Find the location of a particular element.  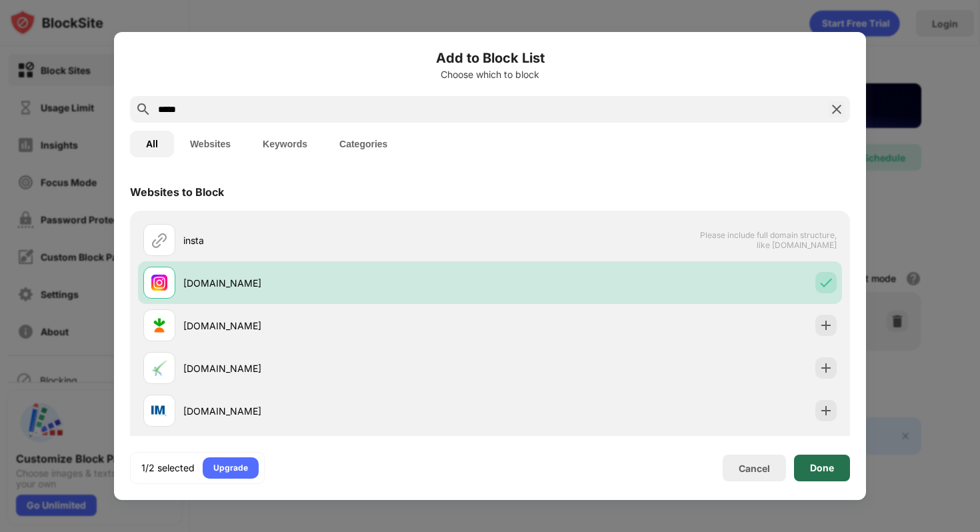

div: Websites to Block is located at coordinates (176, 192).